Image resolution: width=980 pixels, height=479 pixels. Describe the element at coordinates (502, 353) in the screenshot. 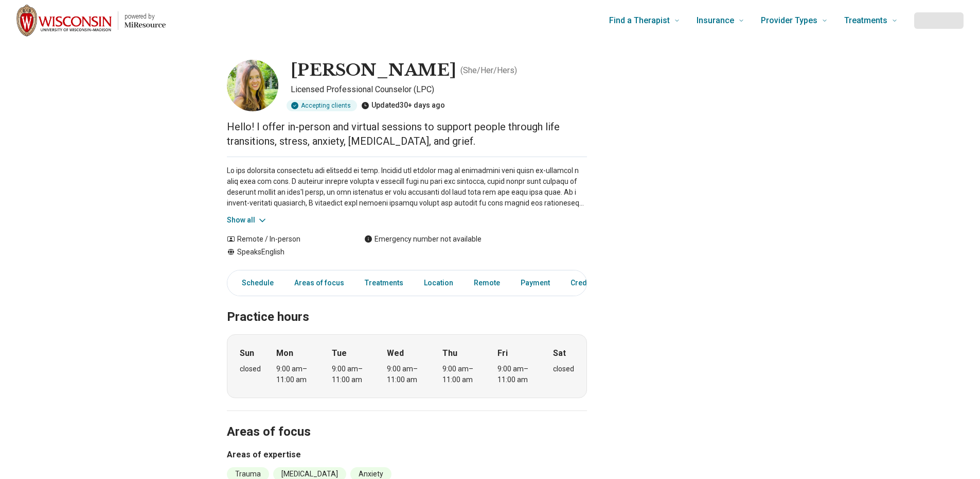

I see `strong: Fri` at that location.